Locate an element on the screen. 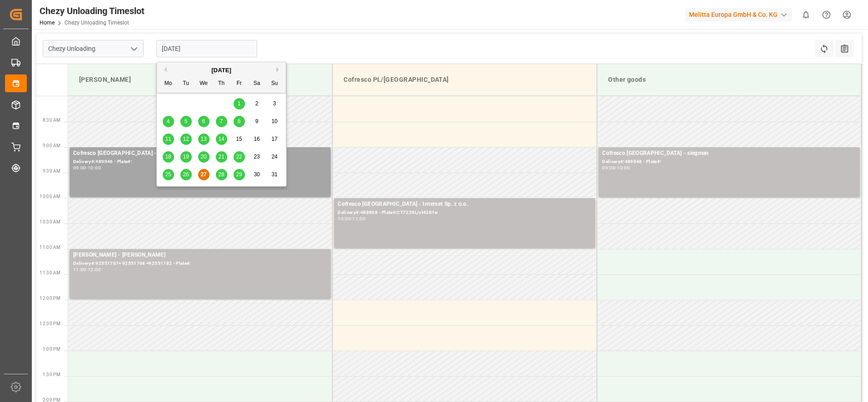 The width and height of the screenshot is (868, 402). span: 14 is located at coordinates (221, 139).